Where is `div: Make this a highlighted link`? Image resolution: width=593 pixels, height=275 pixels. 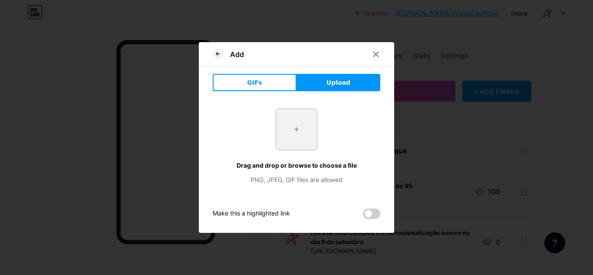
div: Make this a highlighted link is located at coordinates (252, 214).